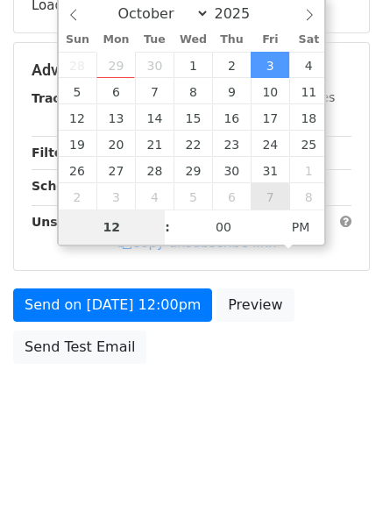 This screenshot has width=383, height=512. I want to click on a: Send Test Email, so click(80, 347).